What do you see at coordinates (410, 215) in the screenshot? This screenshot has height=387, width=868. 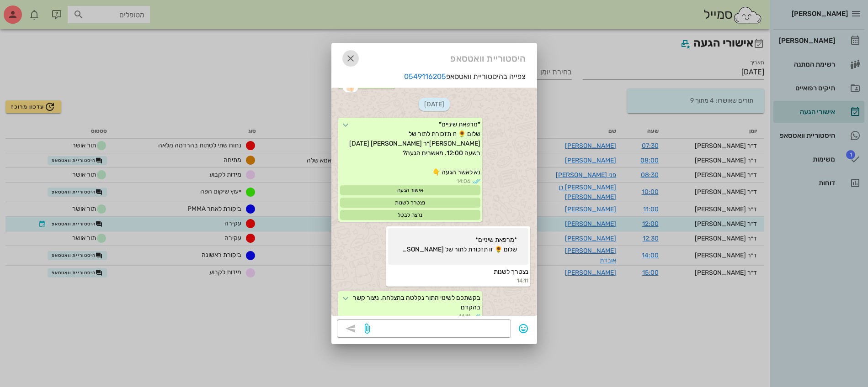 I see `div: נרצה לבטל` at bounding box center [410, 215].